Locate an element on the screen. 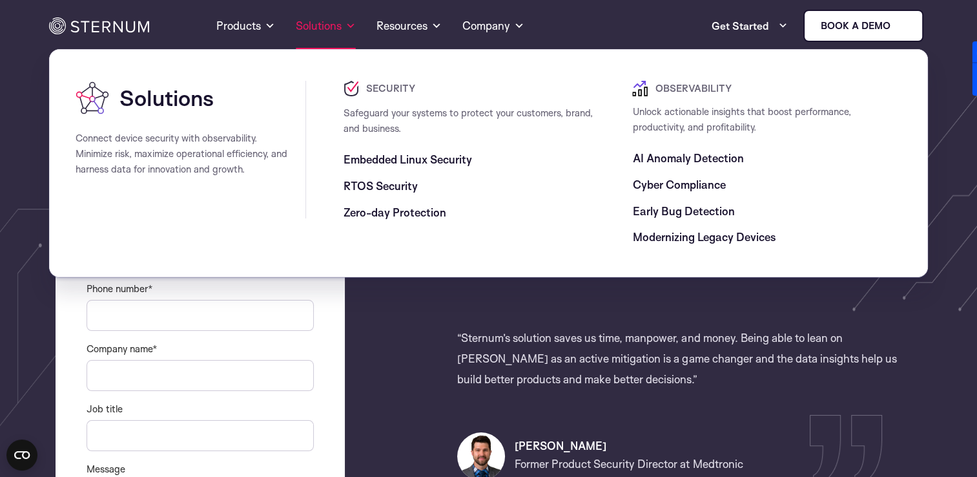 Image resolution: width=977 pixels, height=477 pixels. a: Resources is located at coordinates (409, 26).